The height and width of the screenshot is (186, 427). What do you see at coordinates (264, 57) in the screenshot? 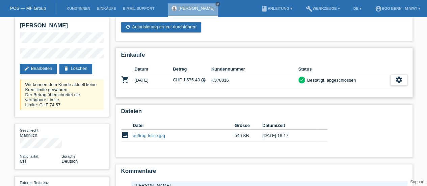
I see `h2: Einkäufe` at bounding box center [264, 57].